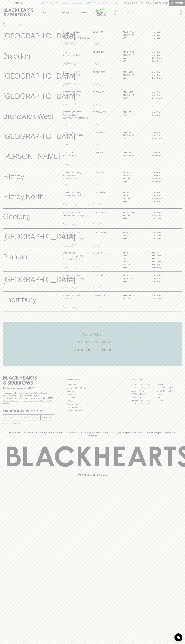 The width and height of the screenshot is (185, 644). I want to click on a: Gift Cards, so click(93, 397).